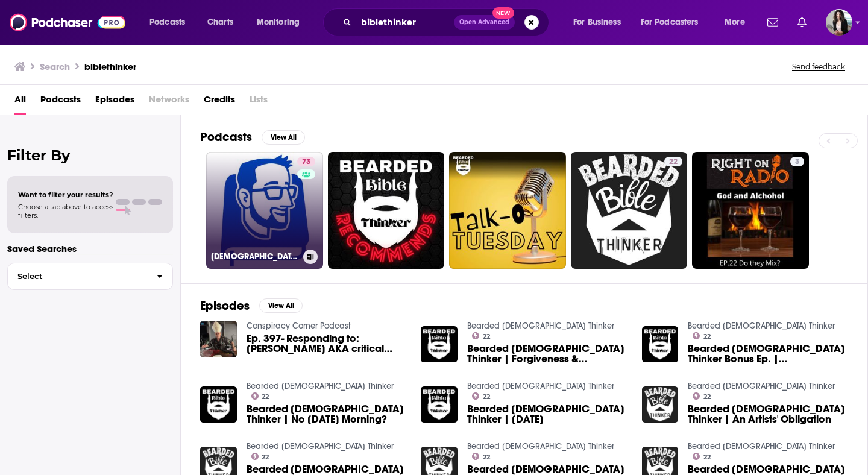 This screenshot has width=868, height=475. Describe the element at coordinates (797, 162) in the screenshot. I see `span: 3` at that location.